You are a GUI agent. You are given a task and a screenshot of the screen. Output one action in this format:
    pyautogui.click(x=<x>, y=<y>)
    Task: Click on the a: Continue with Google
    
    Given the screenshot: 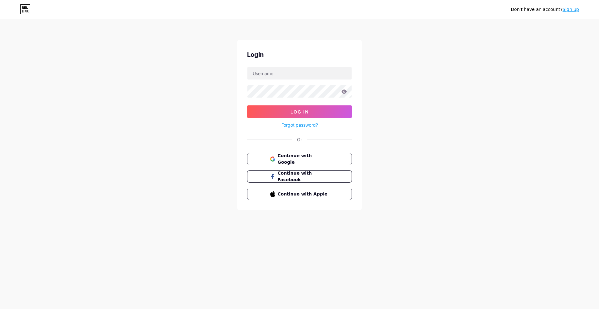 What is the action you would take?
    pyautogui.click(x=299, y=159)
    